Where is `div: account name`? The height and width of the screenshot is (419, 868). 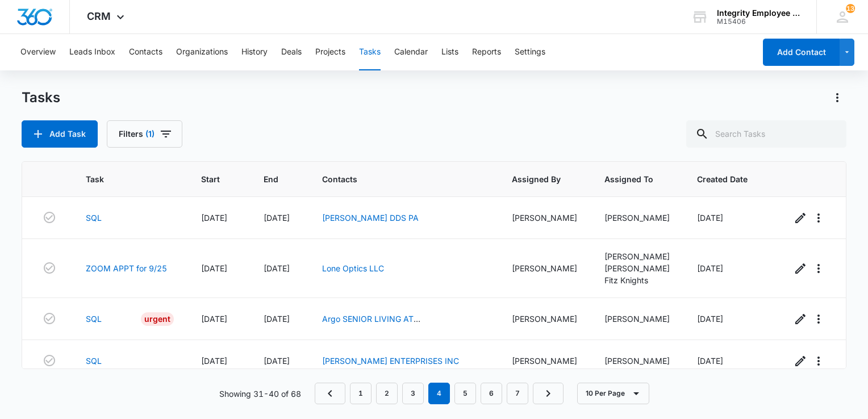
div: account name is located at coordinates (759, 13).